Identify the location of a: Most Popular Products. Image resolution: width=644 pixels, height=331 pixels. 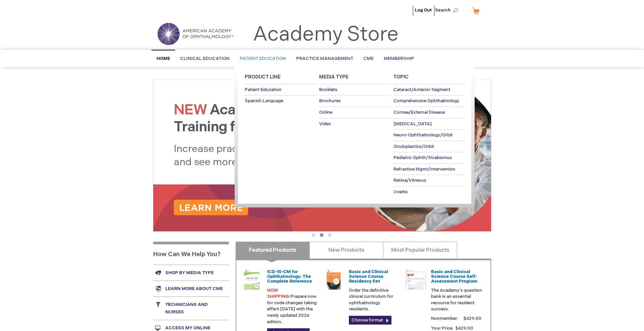
(420, 250).